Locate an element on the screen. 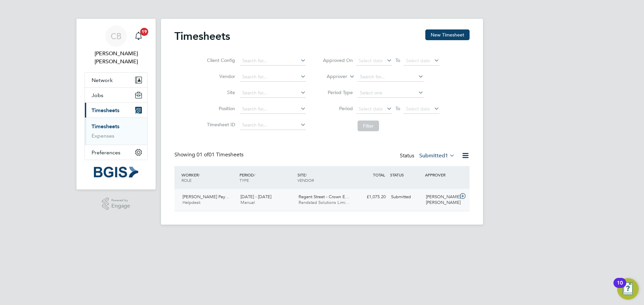 This screenshot has width=644, height=305. div: WORKER is located at coordinates (209, 178).